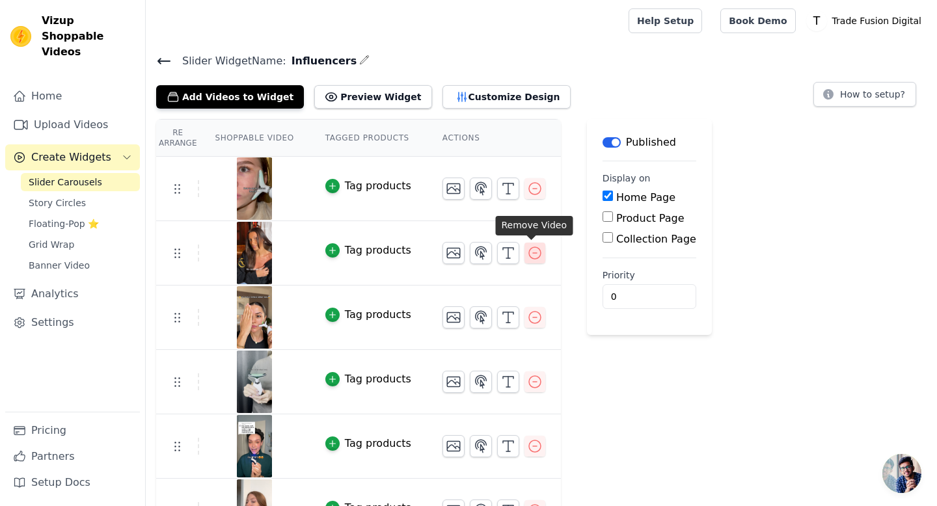  Describe the element at coordinates (59, 265) in the screenshot. I see `span: Banner Video` at that location.